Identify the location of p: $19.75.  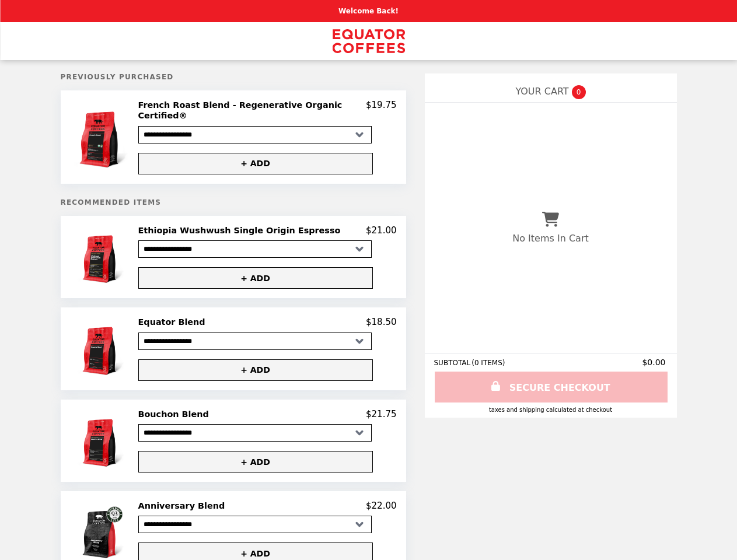
(381, 110).